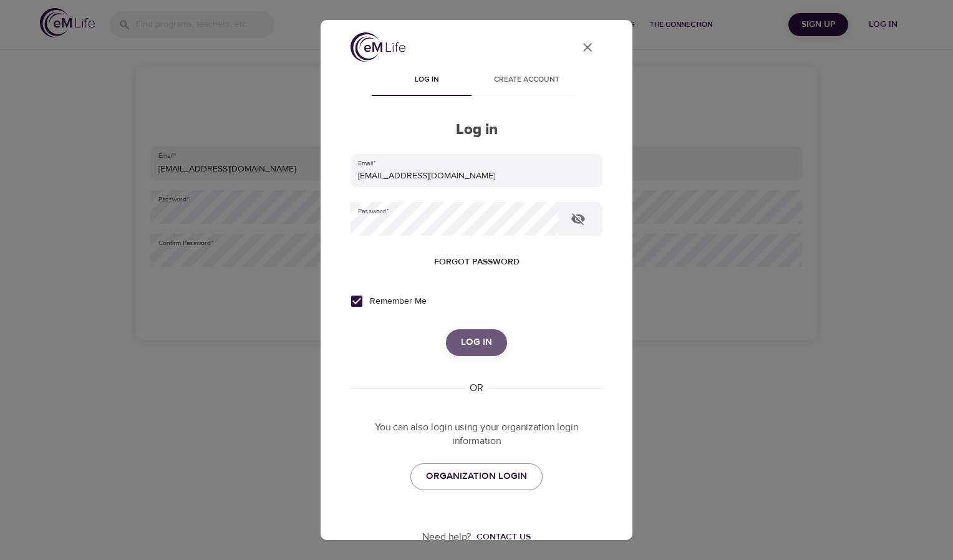 This screenshot has height=560, width=953. Describe the element at coordinates (398, 301) in the screenshot. I see `span: Remember Me` at that location.